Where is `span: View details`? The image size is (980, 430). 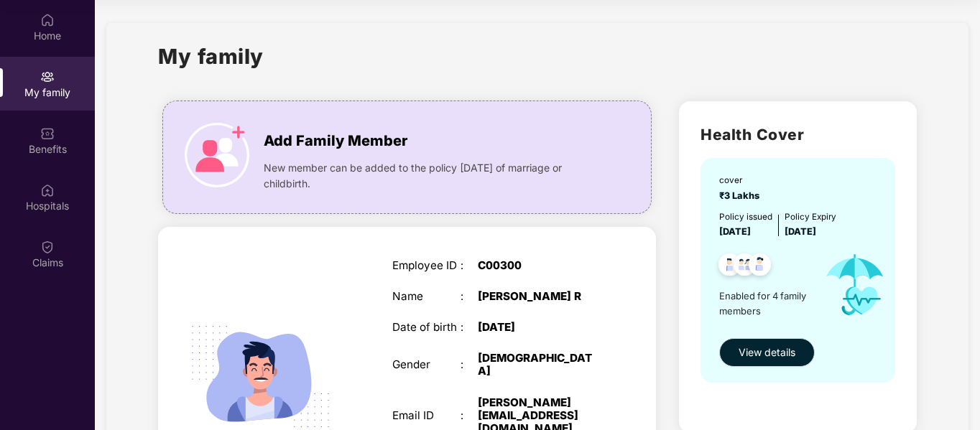 span: View details is located at coordinates (767, 353).